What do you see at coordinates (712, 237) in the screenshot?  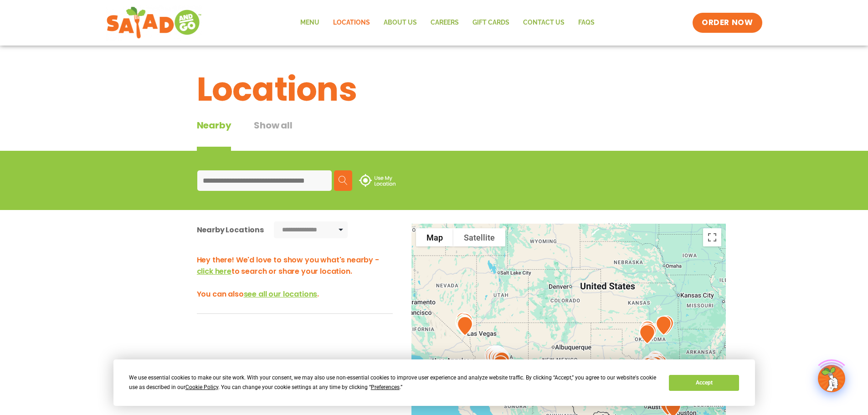 I see `button: Toggle fullscreen view` at bounding box center [712, 237].